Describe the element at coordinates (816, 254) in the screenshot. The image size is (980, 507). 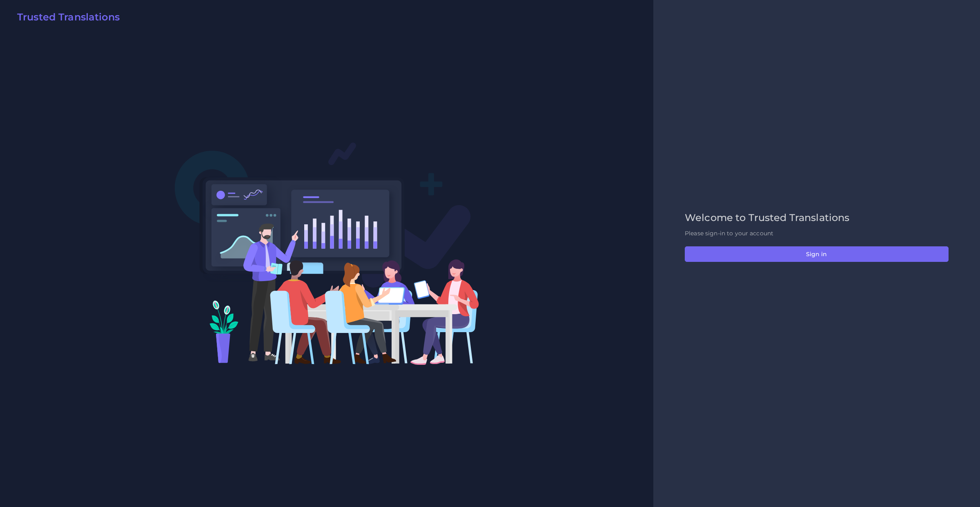
I see `a: Sign in` at that location.